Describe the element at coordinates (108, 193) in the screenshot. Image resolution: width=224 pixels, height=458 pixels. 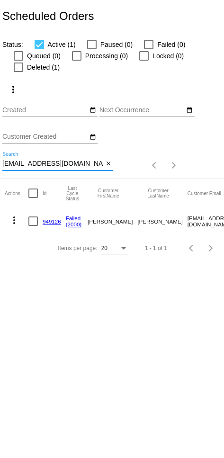
I see `button: Change sorting for CustomerFirstName` at that location.